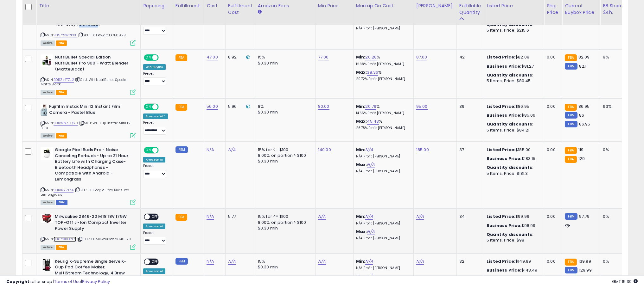  I want to click on div: $81.27, so click(513, 66).